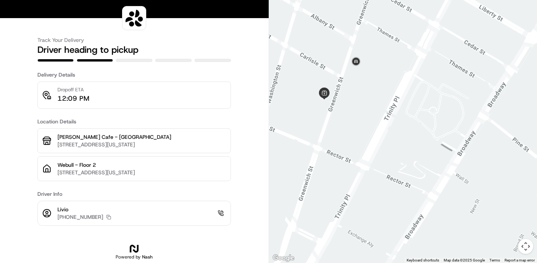 The height and width of the screenshot is (263, 537). What do you see at coordinates (494, 260) in the screenshot?
I see `a: Terms (opens in new tab)` at bounding box center [494, 260].